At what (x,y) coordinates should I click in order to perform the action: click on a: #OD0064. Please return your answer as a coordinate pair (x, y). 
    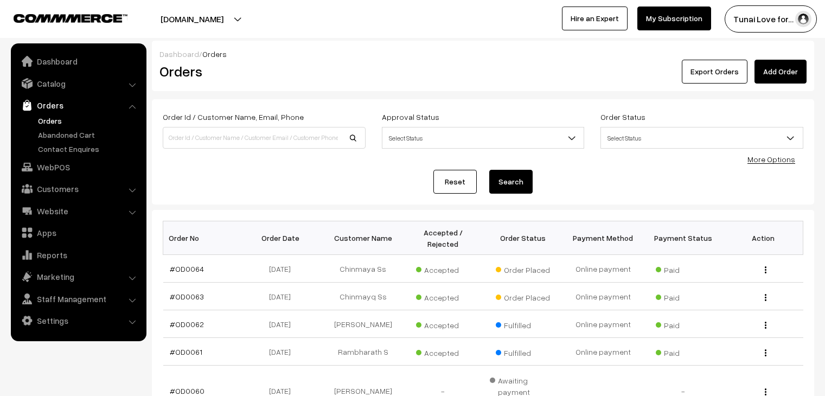
    Looking at the image, I should click on (187, 268).